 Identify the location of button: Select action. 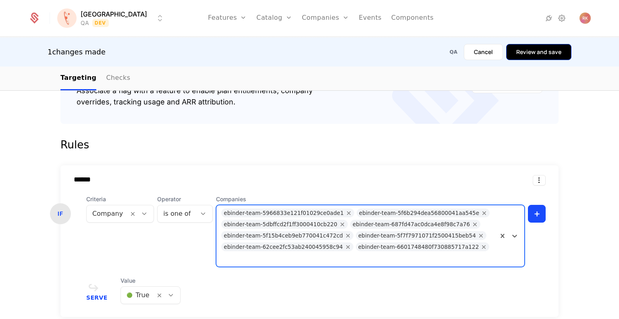
(539, 180).